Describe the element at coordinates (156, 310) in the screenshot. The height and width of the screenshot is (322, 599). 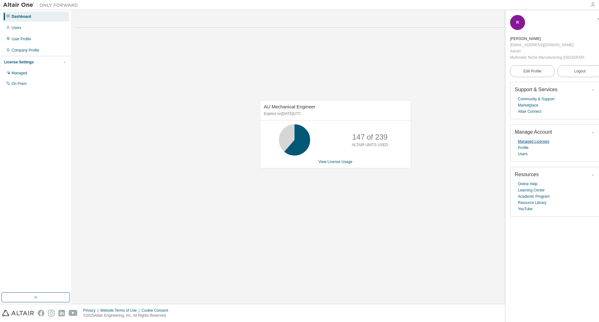
I see `div: Cookie Consent` at that location.